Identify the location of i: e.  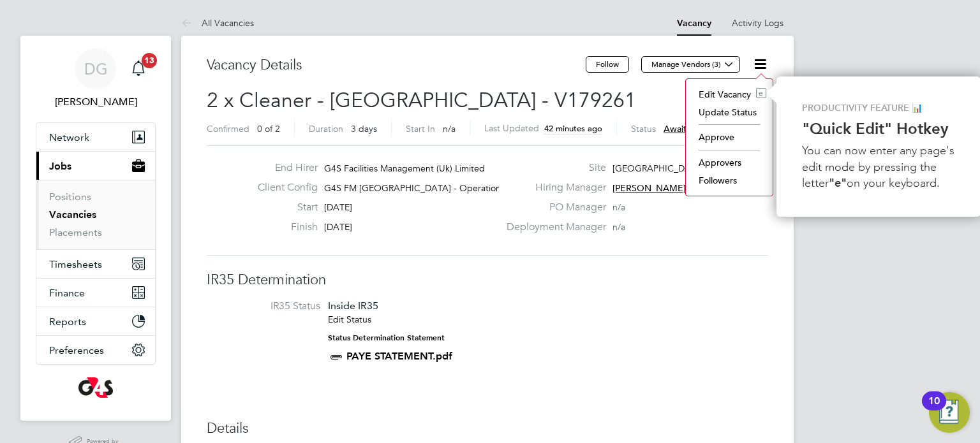
(761, 93).